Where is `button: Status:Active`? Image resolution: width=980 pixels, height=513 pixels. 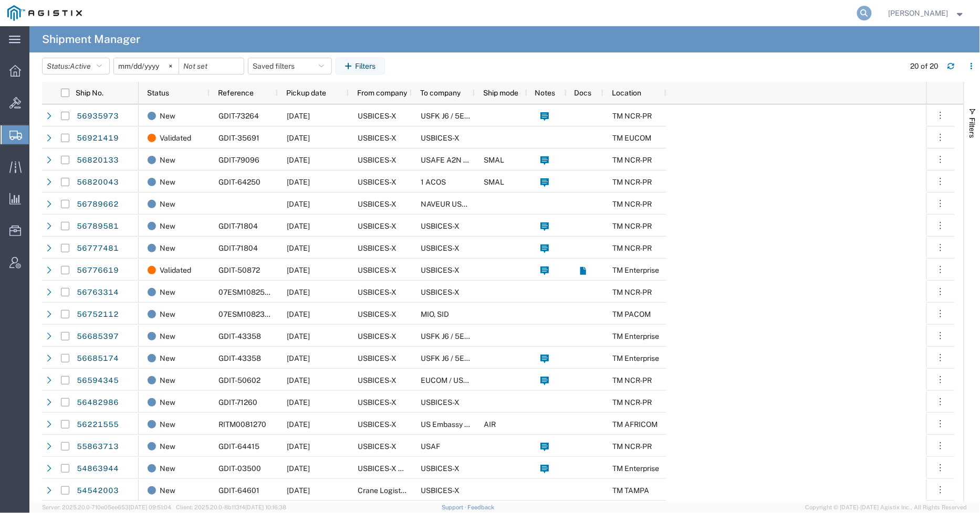 button: Status:Active is located at coordinates (76, 66).